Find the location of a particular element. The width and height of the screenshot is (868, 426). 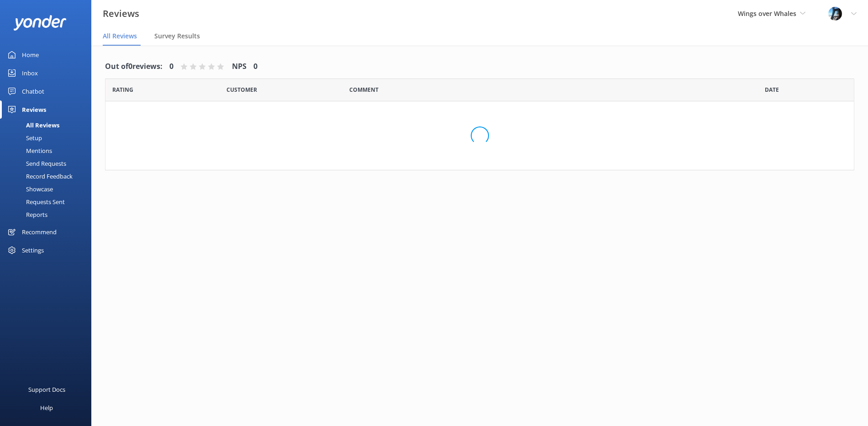

div: Record Feedback is located at coordinates (39, 176).